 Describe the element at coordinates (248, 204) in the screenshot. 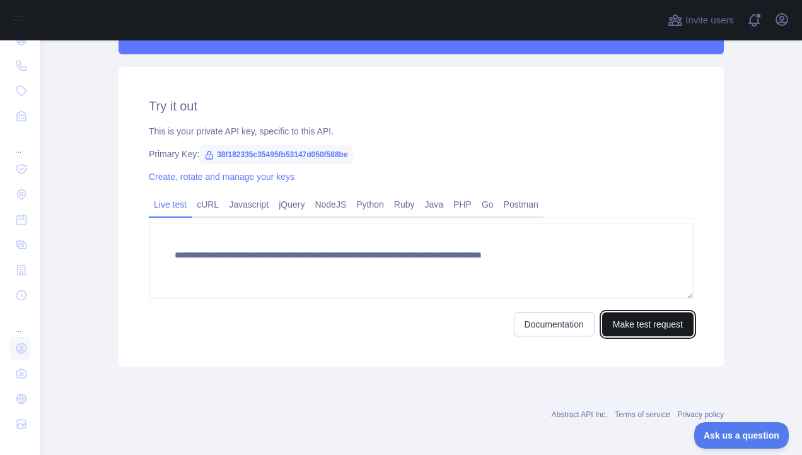

I see `a: Javascript` at that location.